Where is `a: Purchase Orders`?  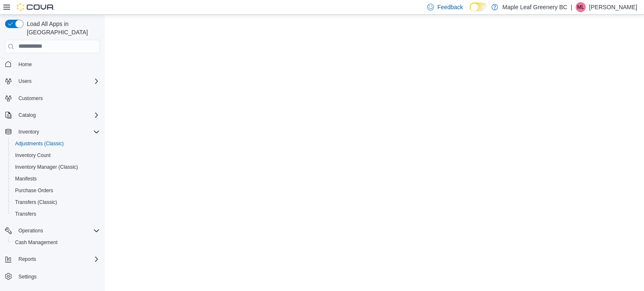
a: Purchase Orders is located at coordinates (34, 190).